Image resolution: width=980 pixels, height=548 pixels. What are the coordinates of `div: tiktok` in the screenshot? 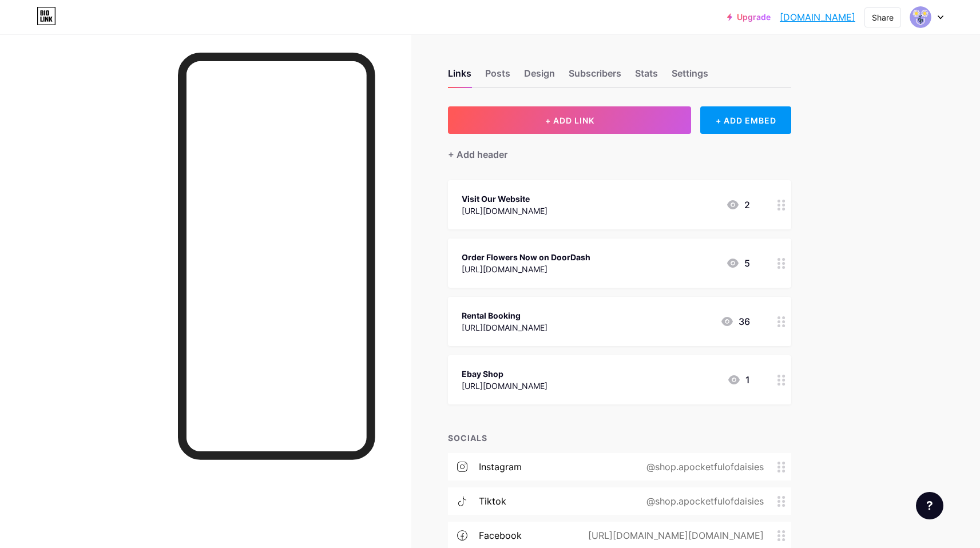 It's located at (492, 501).